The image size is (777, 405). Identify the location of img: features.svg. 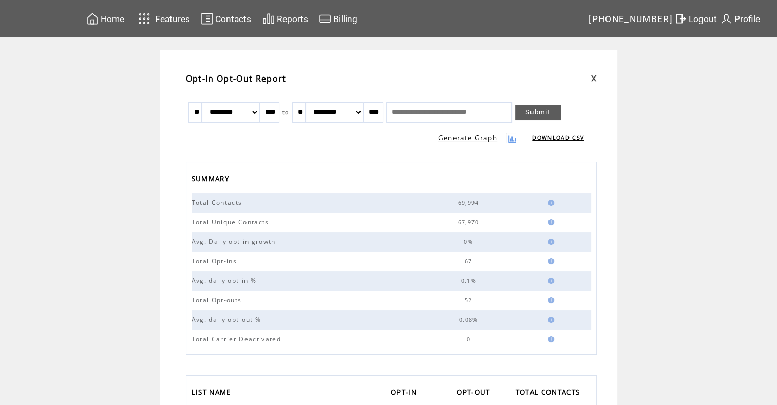
(144, 18).